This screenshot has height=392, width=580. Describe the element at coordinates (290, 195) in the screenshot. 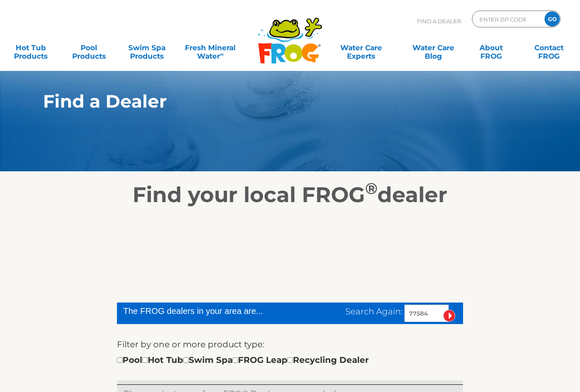

I see `h2: Find your local FROG dealer` at that location.